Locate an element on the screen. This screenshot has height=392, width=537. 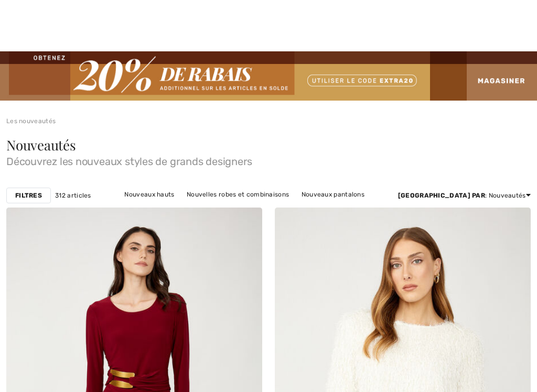
a: Nouveaux pulls et cardigans is located at coordinates (165, 208).